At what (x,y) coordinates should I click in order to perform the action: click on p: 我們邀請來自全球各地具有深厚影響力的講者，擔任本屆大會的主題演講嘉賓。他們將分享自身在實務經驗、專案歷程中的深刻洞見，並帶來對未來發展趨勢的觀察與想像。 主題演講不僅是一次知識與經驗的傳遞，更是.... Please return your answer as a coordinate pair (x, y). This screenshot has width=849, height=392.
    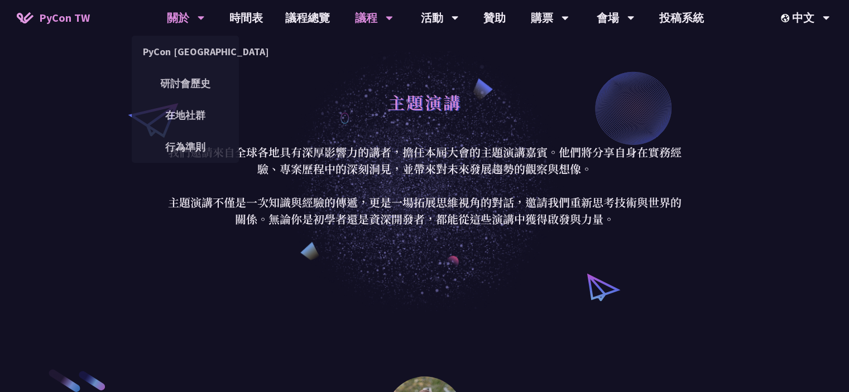
    Looking at the image, I should click on (425, 186).